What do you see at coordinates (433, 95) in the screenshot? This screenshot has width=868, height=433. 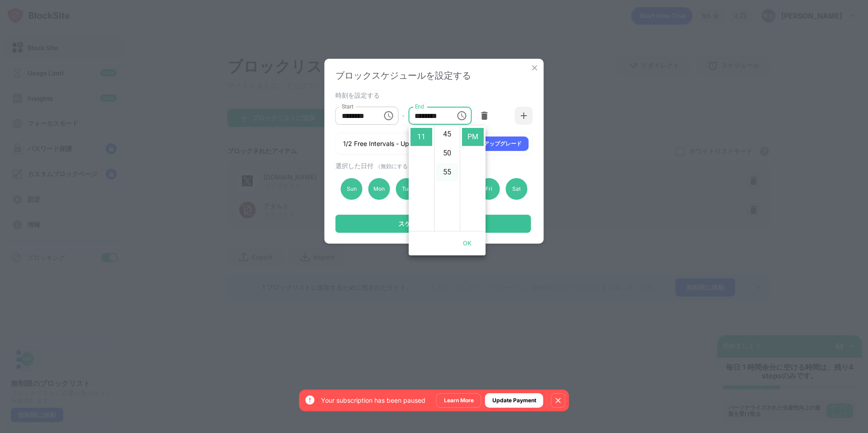 I see `div: 時刻を設定する` at bounding box center [433, 95].